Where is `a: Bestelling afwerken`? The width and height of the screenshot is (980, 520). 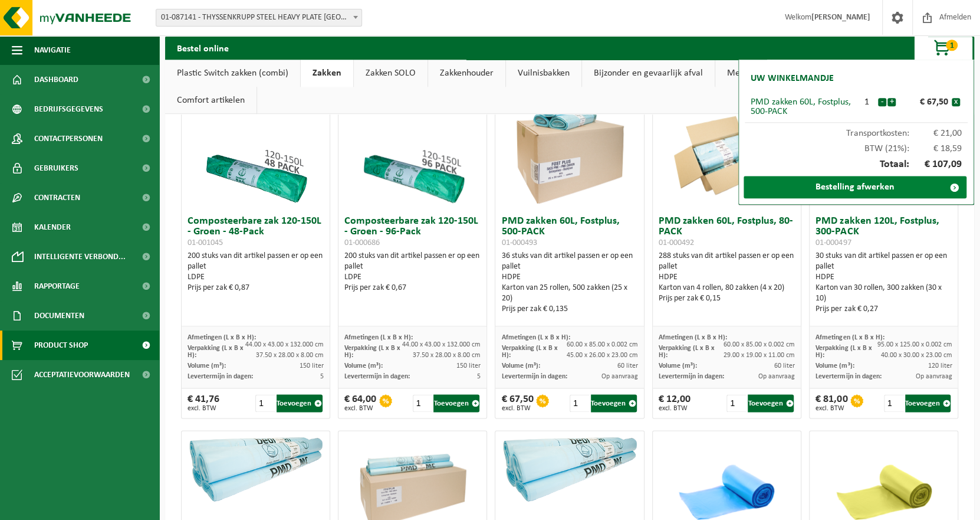 a: Bestelling afwerken is located at coordinates (855, 187).